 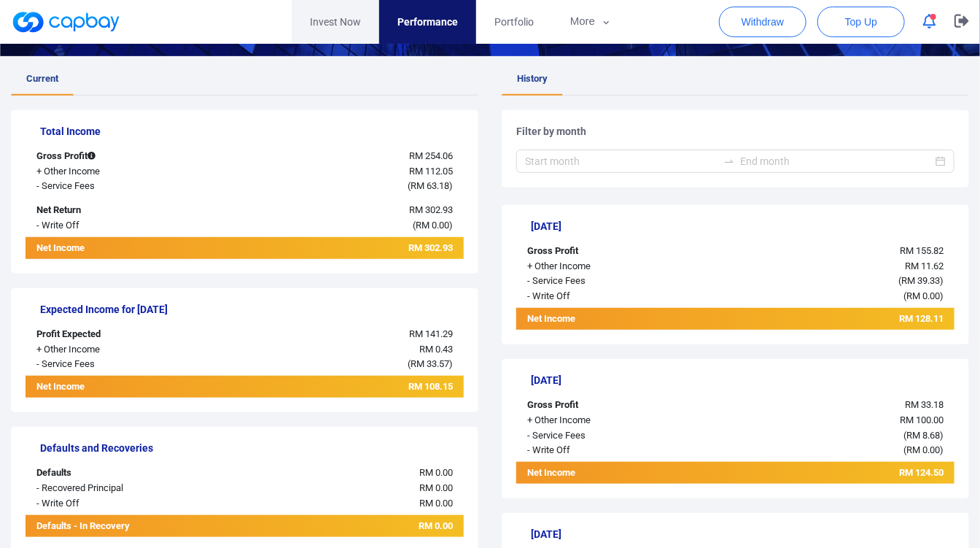 I want to click on span: RM 112.05, so click(x=431, y=170).